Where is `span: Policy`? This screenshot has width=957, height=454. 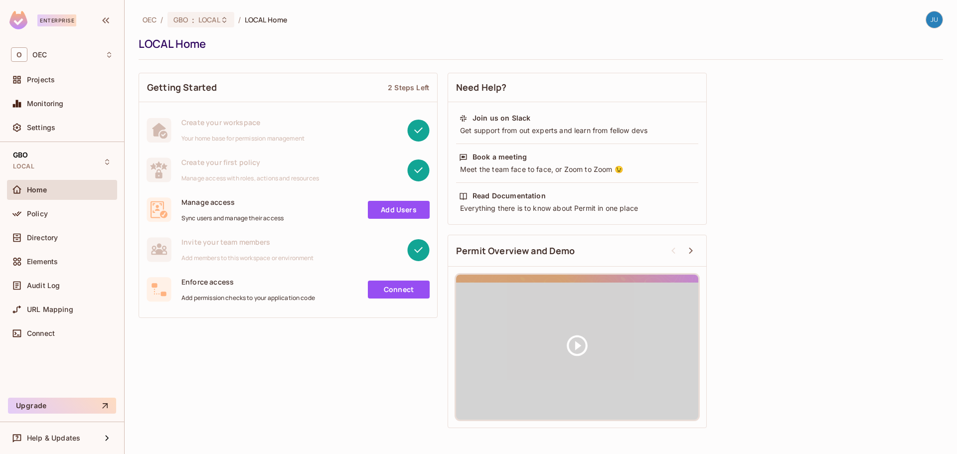
span: Policy is located at coordinates (37, 214).